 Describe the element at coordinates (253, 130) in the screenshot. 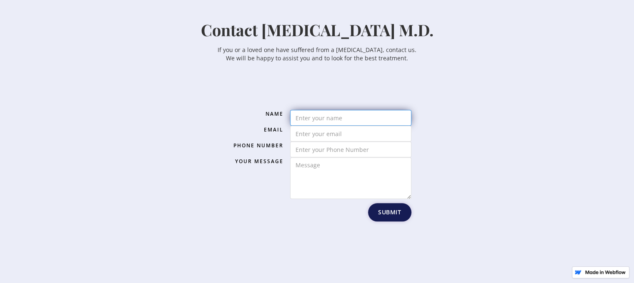

I see `label: Email` at that location.